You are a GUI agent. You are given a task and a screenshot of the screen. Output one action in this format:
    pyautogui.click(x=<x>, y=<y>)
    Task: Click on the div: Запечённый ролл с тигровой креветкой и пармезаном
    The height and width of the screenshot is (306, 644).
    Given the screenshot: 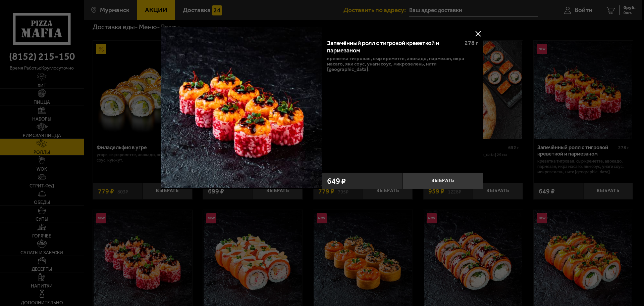 What is the action you would take?
    pyautogui.click(x=393, y=47)
    